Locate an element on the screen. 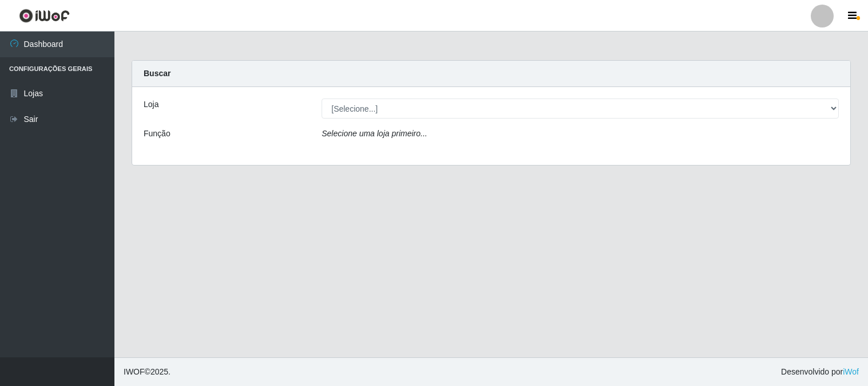 This screenshot has width=868, height=386. img: CoreUI Logo is located at coordinates (44, 15).